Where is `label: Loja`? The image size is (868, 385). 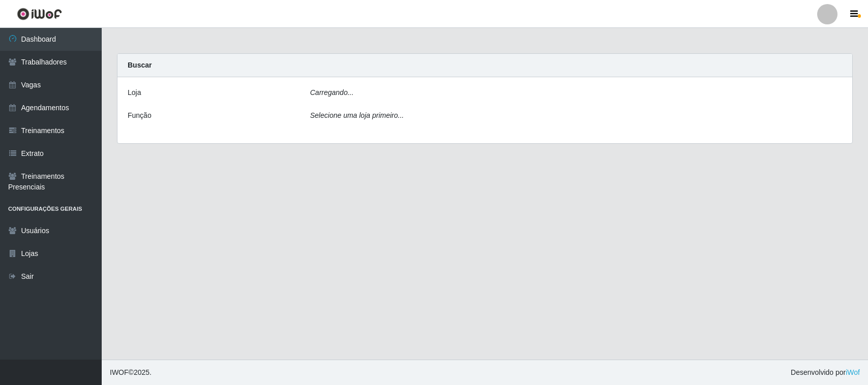
label: Loja is located at coordinates (134, 92).